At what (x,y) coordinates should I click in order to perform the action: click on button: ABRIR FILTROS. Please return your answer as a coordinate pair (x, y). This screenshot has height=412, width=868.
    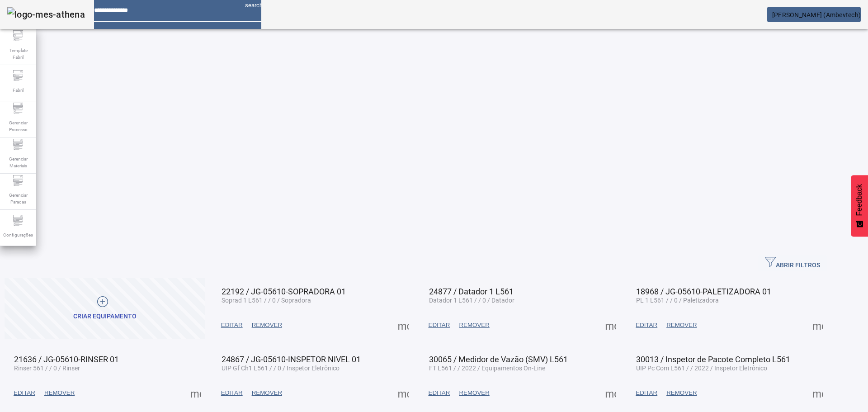
    Looking at the image, I should click on (792, 263).